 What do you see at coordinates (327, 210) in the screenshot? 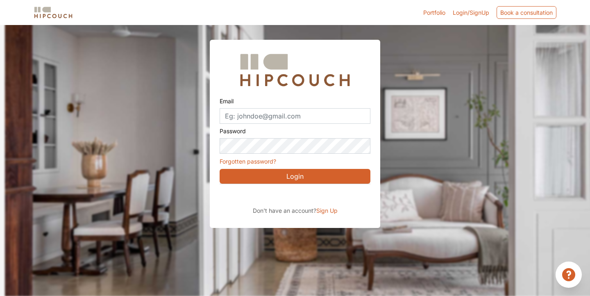
I see `span: Sign Up` at bounding box center [327, 210].